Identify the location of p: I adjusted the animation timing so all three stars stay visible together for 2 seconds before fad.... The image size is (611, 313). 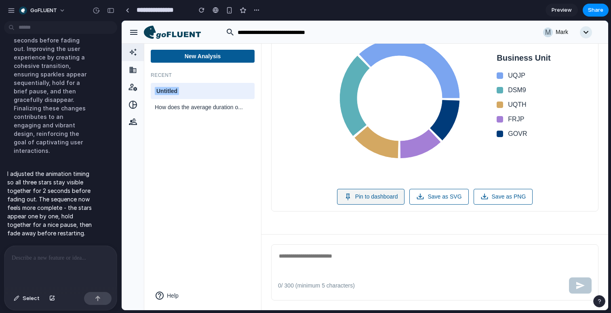
(51, 203).